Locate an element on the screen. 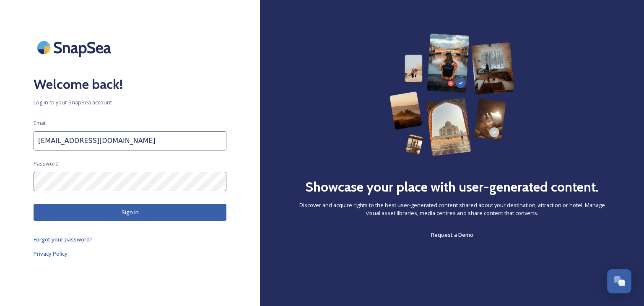 The height and width of the screenshot is (306, 644). span: Discover and acquire rights to the best user-generated content shared about your destination, att... is located at coordinates (452, 209).